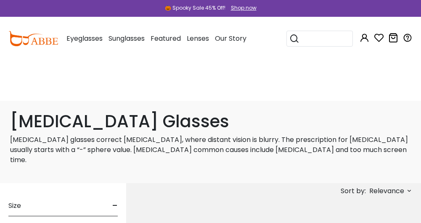  What do you see at coordinates (195, 8) in the screenshot?
I see `div: 🎃 Spooky Sale 45% Off!` at bounding box center [195, 8].